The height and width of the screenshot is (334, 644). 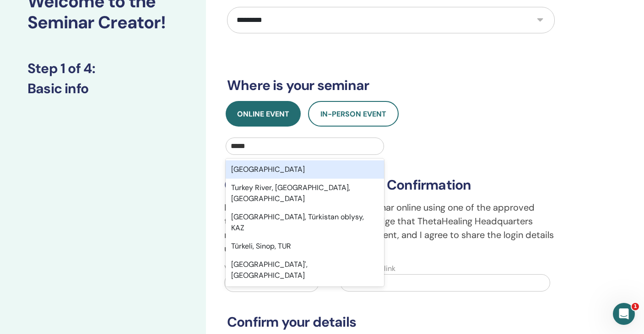 I want to click on button: Online Event, so click(x=263, y=114).